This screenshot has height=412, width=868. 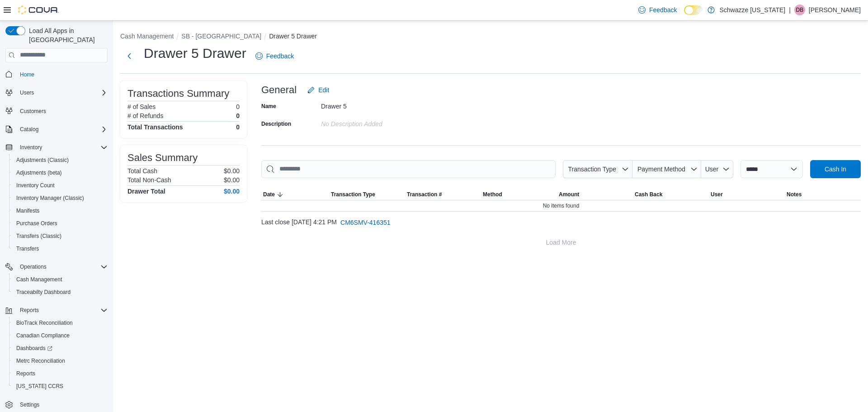 I want to click on span: Inventory Manager (Classic), so click(x=60, y=198).